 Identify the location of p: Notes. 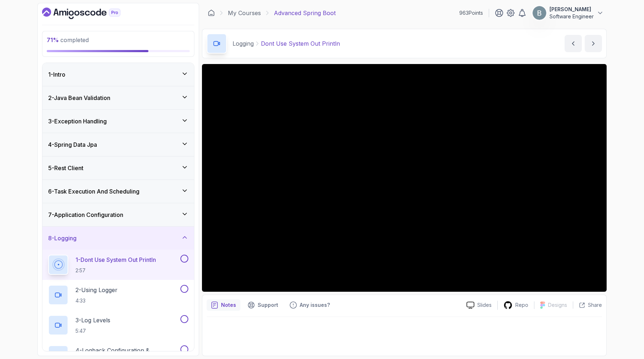
(229, 305).